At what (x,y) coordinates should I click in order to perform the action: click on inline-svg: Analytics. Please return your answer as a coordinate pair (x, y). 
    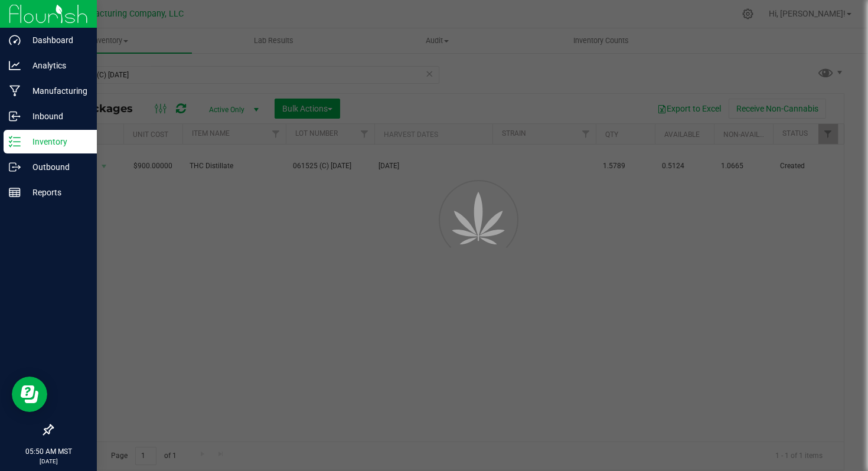
    Looking at the image, I should click on (15, 66).